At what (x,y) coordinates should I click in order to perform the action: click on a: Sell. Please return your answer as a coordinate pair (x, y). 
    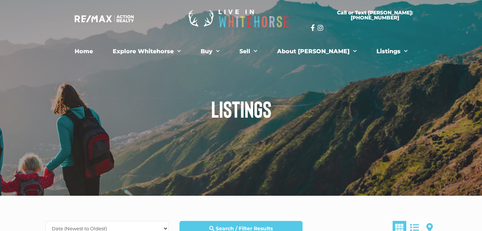
    Looking at the image, I should click on (248, 51).